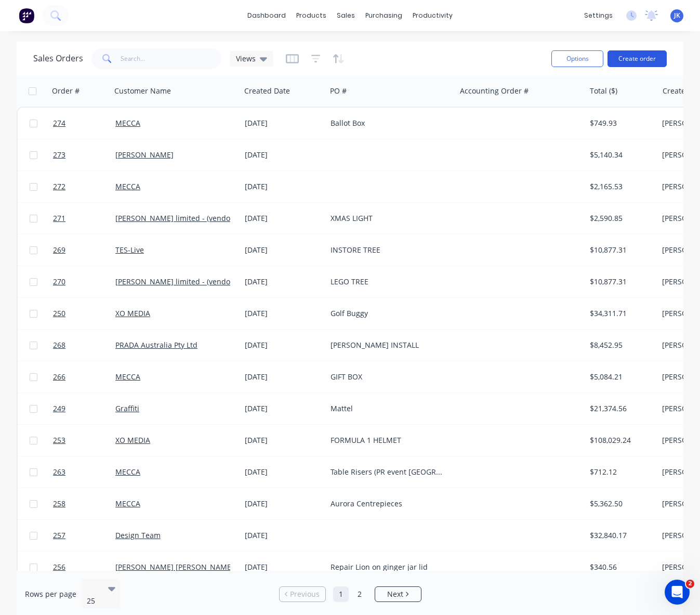  Describe the element at coordinates (85, 408) in the screenshot. I see `a: 249` at that location.